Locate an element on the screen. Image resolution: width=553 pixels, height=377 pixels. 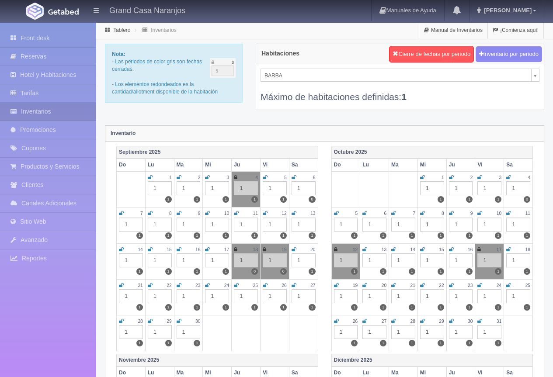
small: 11 is located at coordinates (528, 213).